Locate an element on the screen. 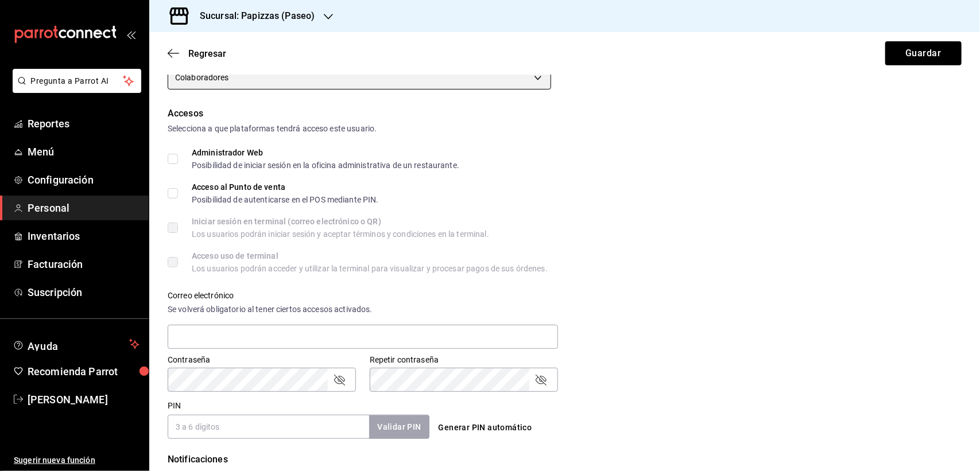  label: Correo electrónico is located at coordinates (363, 296).